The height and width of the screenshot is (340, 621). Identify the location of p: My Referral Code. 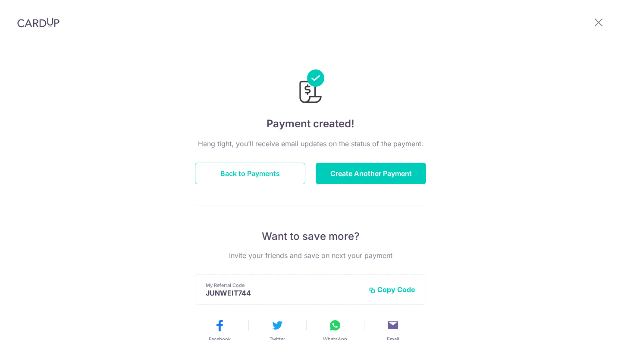
(284, 285).